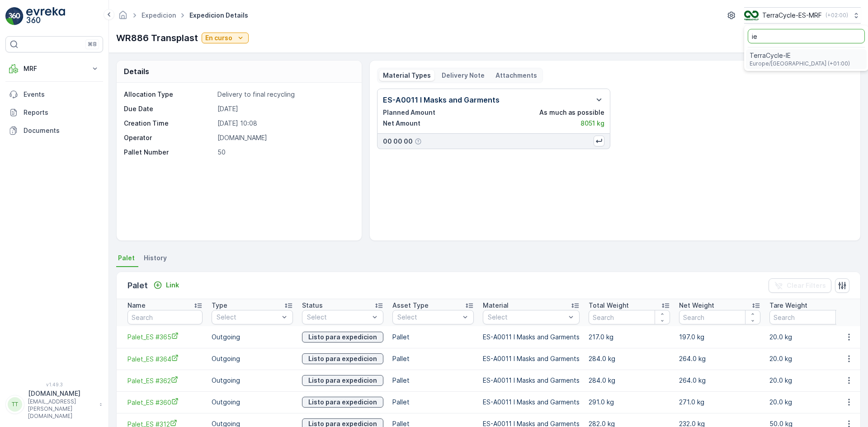 Image resolution: width=868 pixels, height=427 pixels. What do you see at coordinates (168, 95) in the screenshot?
I see `p: Allocation Type` at bounding box center [168, 95].